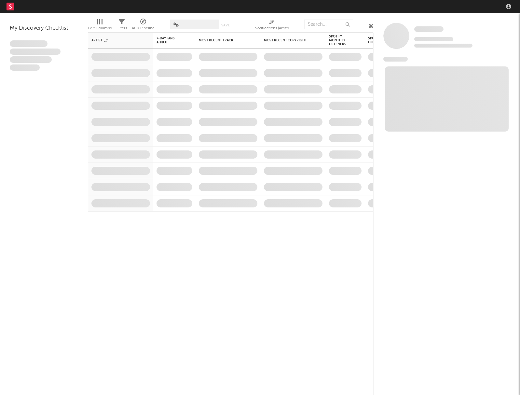 The image size is (520, 395). Describe the element at coordinates (35, 52) in the screenshot. I see `span: Integer aliquet in purus et` at that location.